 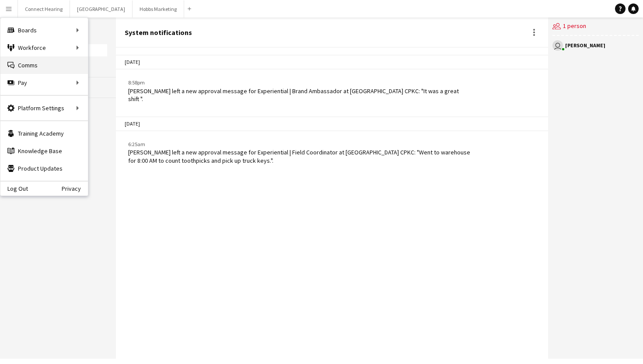 What do you see at coordinates (300, 83) in the screenshot?
I see `div: 8:58pm` at bounding box center [300, 83].